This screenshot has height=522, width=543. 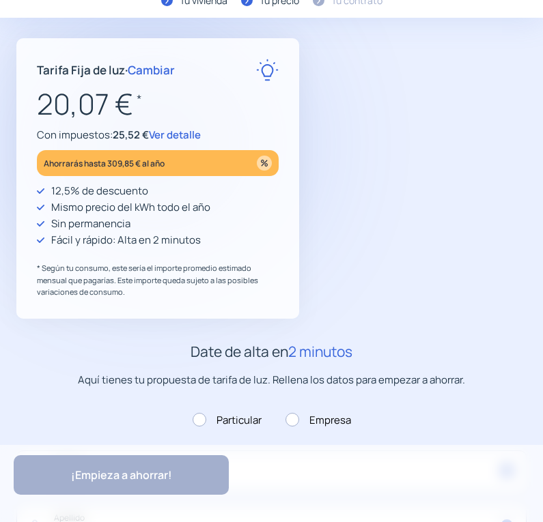 I want to click on span: Cambiar, so click(x=151, y=70).